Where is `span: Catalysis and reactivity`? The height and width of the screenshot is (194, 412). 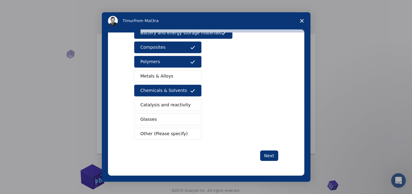 span: Catalysis and reactivity is located at coordinates (166, 105).